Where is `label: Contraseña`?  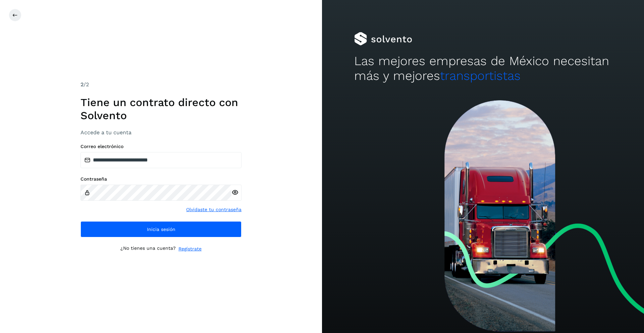 label: Contraseña is located at coordinates (161, 179).